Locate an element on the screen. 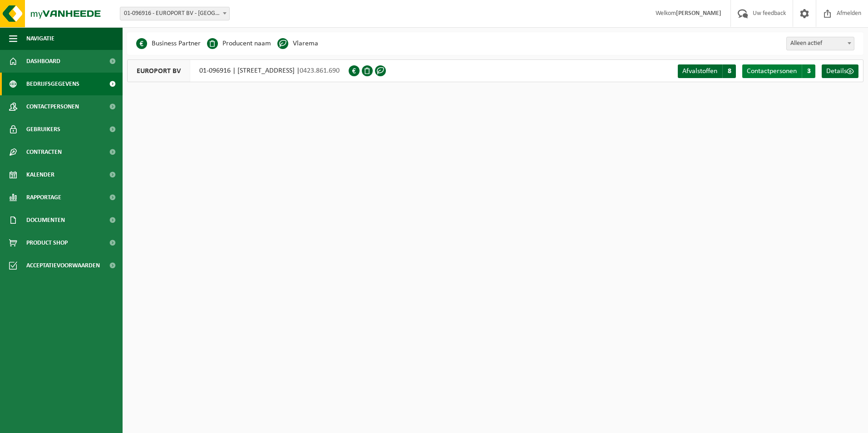  span: 01-096916 - EUROPORT BV - PITTEM is located at coordinates (175, 14).